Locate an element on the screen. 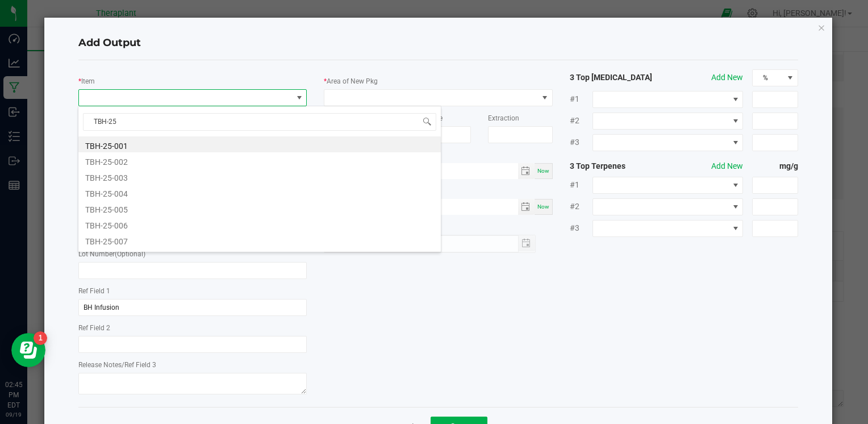 The image size is (868, 424). span: (Optional) is located at coordinates (130, 254).